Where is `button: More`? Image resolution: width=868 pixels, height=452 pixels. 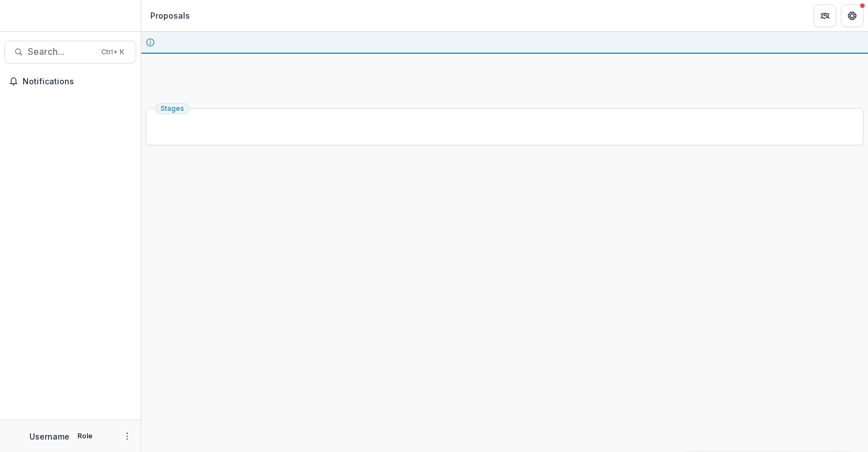
button: More is located at coordinates (127, 436).